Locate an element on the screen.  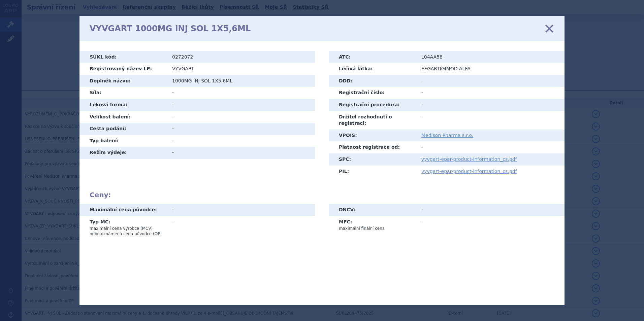
th: Režim výdeje: is located at coordinates (123, 153).